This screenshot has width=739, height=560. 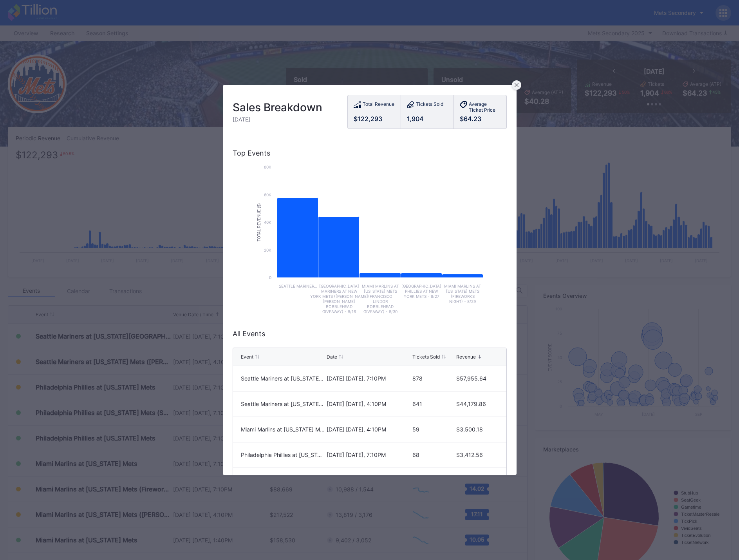 I want to click on div: $57,955.64, so click(x=477, y=378).